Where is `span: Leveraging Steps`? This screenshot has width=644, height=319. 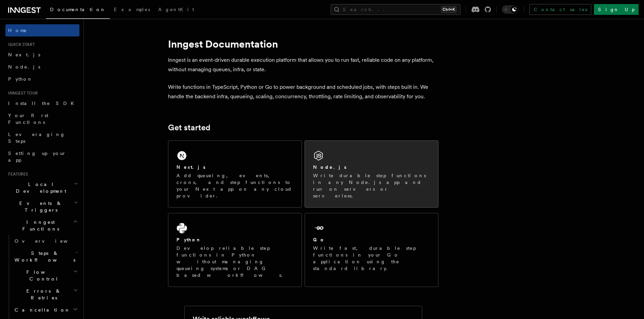 span: Leveraging Steps is located at coordinates (37, 138).